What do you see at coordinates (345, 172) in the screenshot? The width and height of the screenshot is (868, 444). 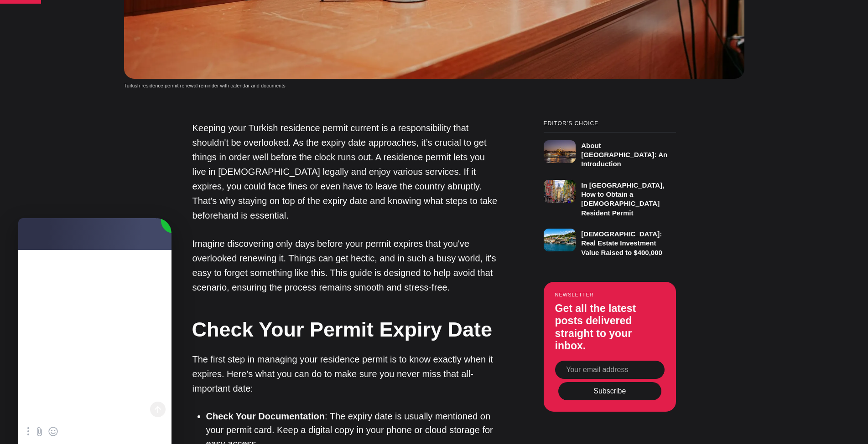 I see `p: Keeping your Turkish residence permit current is a responsibility that shouldn't be overlooked. A...` at bounding box center [345, 172].